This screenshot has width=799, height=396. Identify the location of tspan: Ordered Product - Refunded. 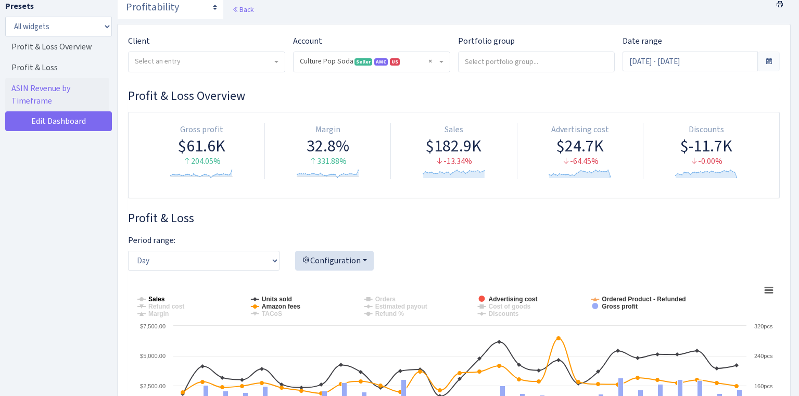
(643, 299).